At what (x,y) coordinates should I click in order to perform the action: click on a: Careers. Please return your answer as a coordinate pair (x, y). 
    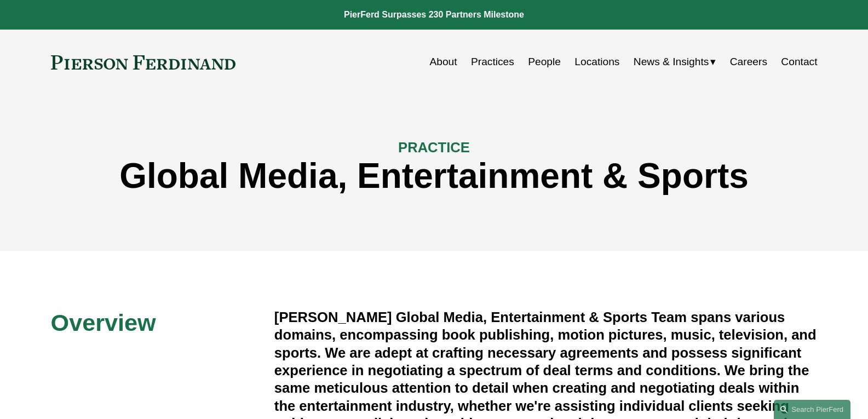
    Looking at the image, I should click on (749, 62).